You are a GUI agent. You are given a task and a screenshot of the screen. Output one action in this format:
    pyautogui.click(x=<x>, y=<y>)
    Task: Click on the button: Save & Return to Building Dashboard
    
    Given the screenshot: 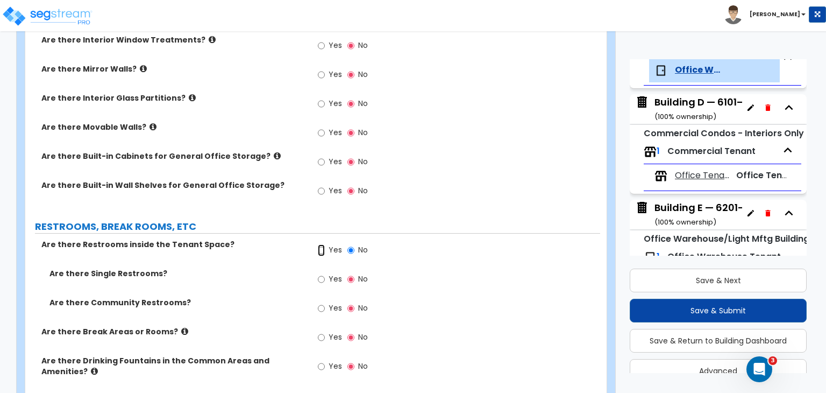 What is the action you would take?
    pyautogui.click(x=718, y=341)
    